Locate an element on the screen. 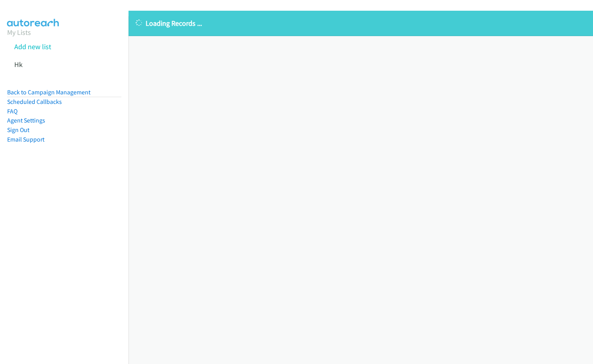 Image resolution: width=593 pixels, height=364 pixels. a: Scheduled Callbacks is located at coordinates (34, 102).